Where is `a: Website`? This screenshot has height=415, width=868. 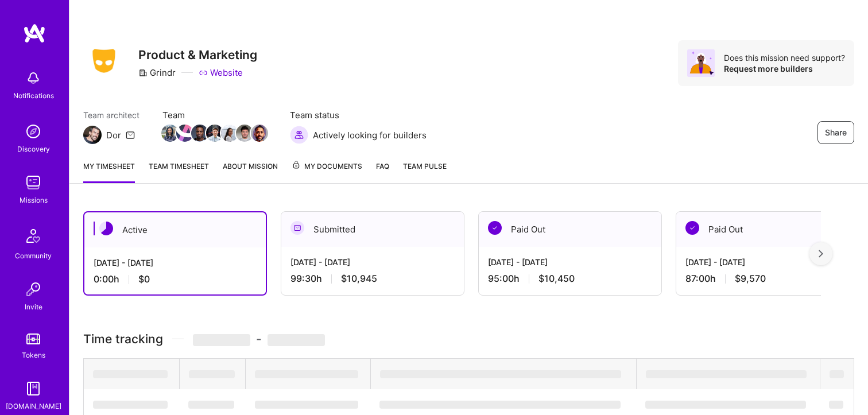
a: Website is located at coordinates (221, 72).